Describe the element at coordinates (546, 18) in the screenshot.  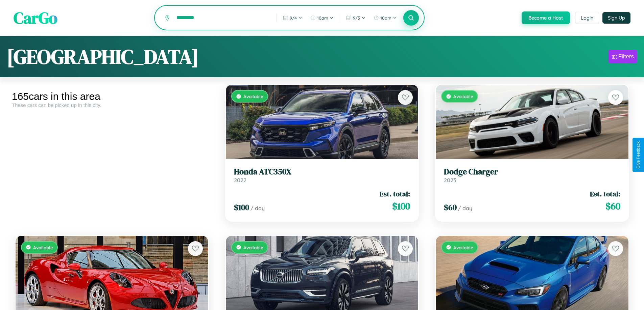
I see `button: Become a Host` at that location.